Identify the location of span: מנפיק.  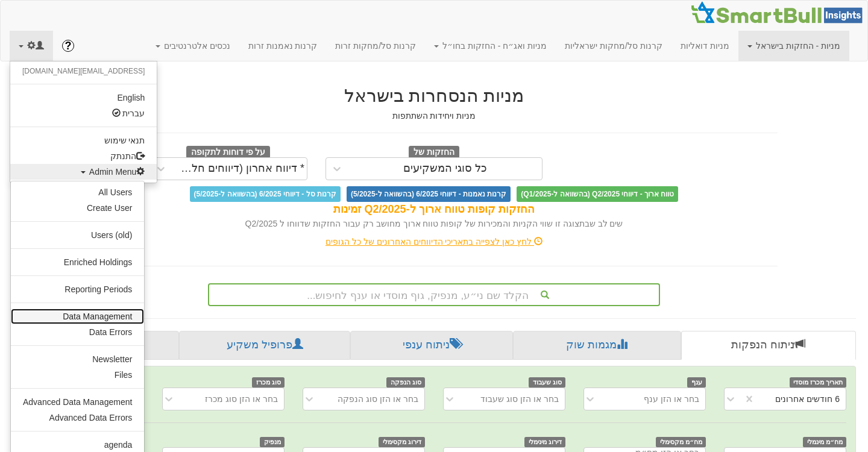
(272, 442).